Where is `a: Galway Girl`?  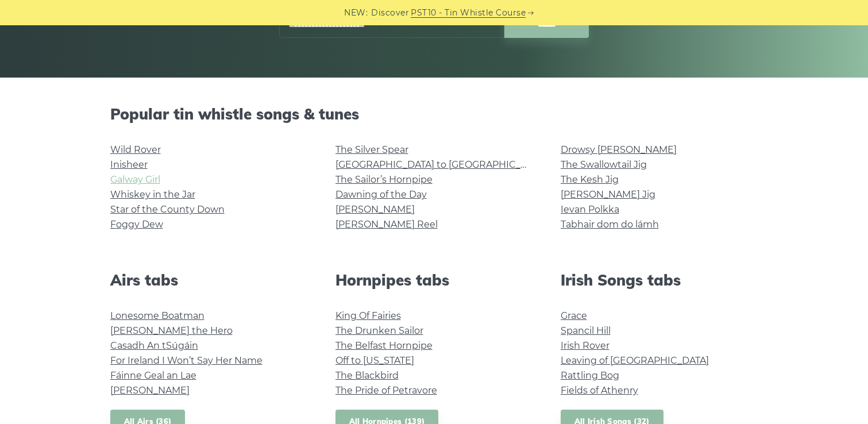 a: Galway Girl is located at coordinates (135, 179).